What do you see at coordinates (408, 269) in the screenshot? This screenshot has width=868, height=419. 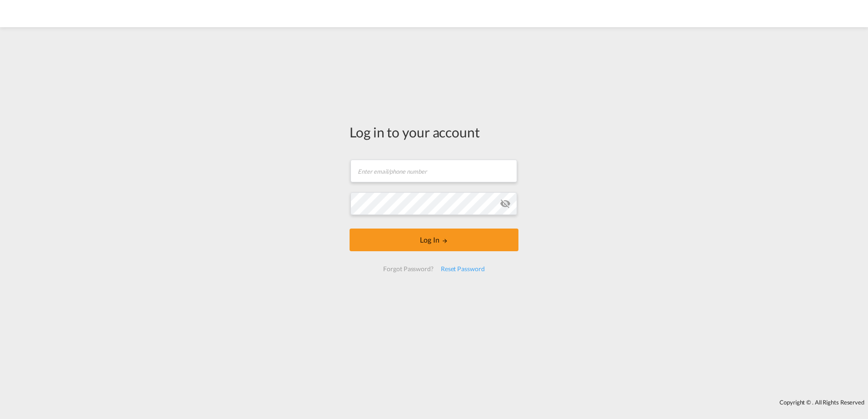 I see `div: Forgot Password?` at bounding box center [408, 269].